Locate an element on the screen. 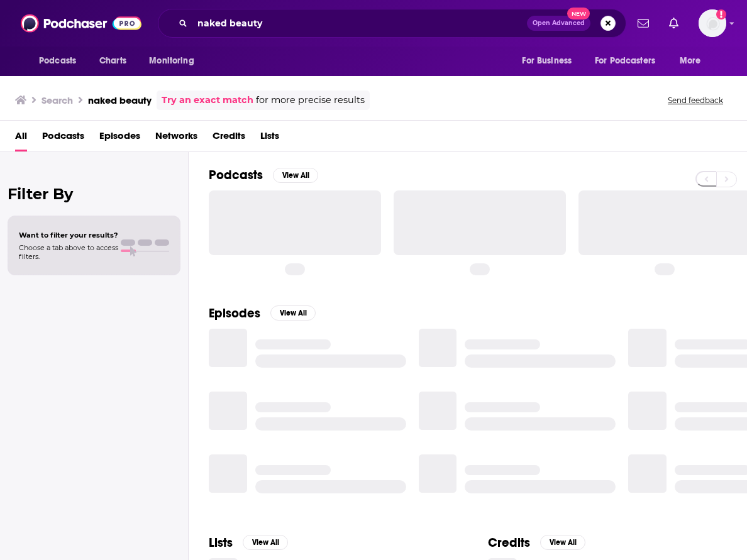 Image resolution: width=747 pixels, height=560 pixels. a: Episodes is located at coordinates (119, 139).